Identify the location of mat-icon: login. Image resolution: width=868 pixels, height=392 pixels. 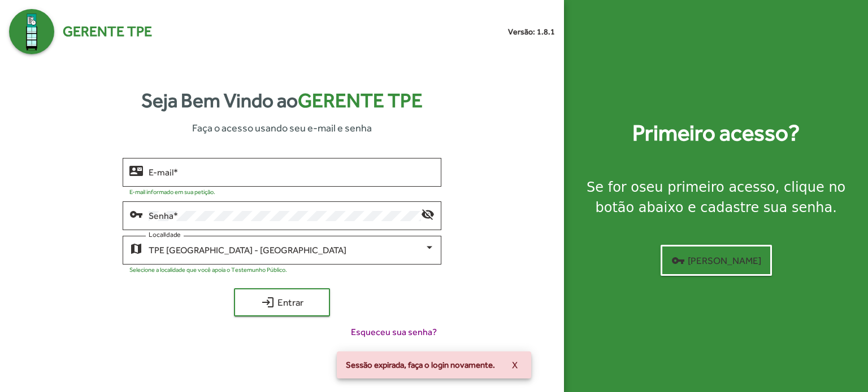
(268, 302).